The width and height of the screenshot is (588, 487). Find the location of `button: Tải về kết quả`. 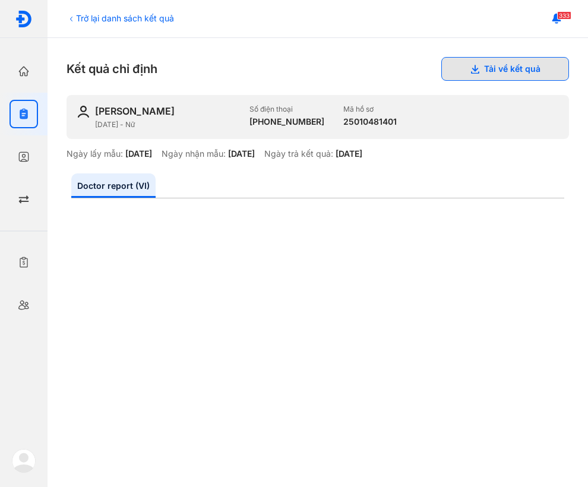

button: Tải về kết quả is located at coordinates (505, 69).